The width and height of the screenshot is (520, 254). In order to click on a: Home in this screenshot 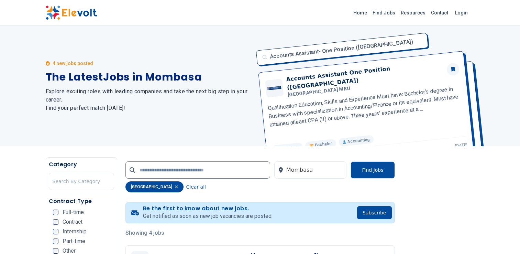, I will do `click(360, 13)`.